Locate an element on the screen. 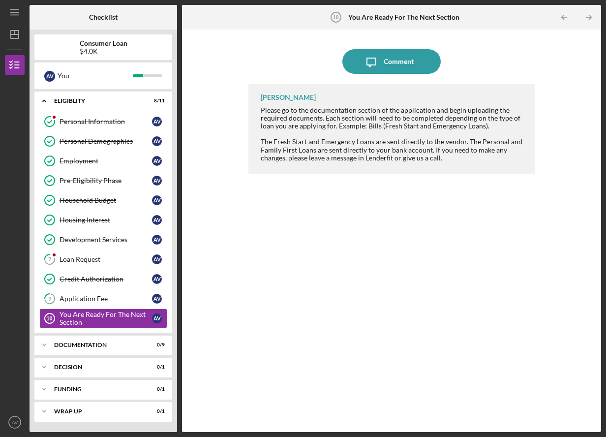  tspan: 7 is located at coordinates (50, 259).